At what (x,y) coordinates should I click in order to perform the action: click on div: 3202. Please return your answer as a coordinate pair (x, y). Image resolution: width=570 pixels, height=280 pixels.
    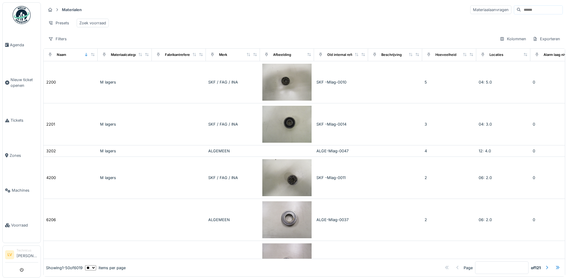
    Looking at the image, I should click on (51, 151).